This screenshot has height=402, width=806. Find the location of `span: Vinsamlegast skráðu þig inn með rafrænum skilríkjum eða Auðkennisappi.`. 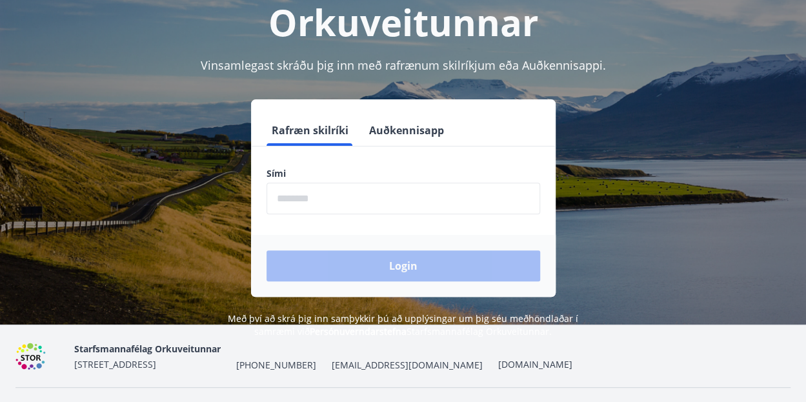

span: Vinsamlegast skráðu þig inn með rafrænum skilríkjum eða Auðkennisappi. is located at coordinates (403, 65).